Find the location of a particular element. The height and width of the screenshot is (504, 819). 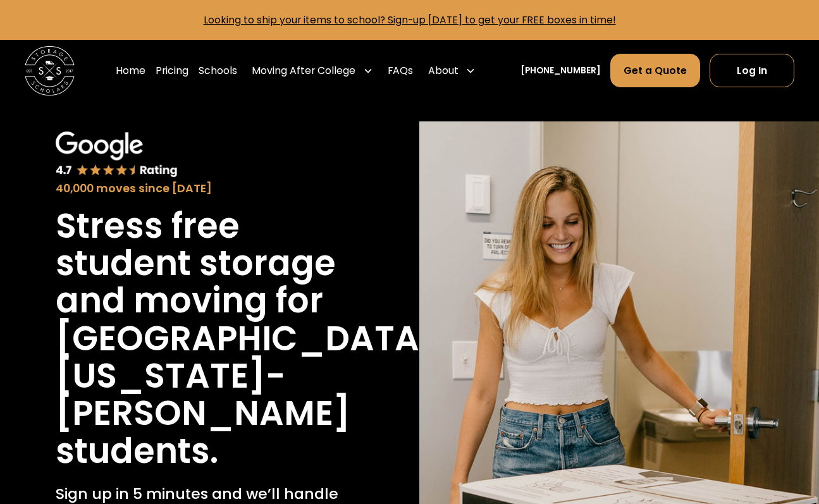

img: Google 4.7 star rating is located at coordinates (116, 155).